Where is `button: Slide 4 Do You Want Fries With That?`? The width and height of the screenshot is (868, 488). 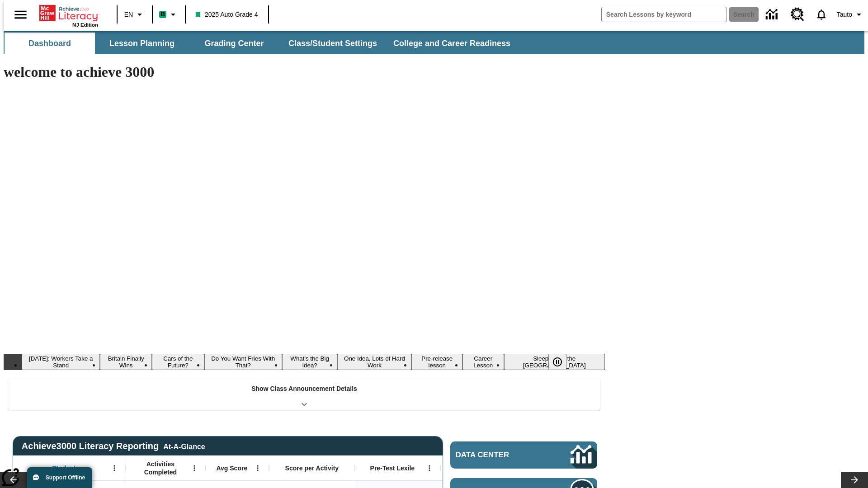 button: Slide 4 Do You Want Fries With That? is located at coordinates (243, 362).